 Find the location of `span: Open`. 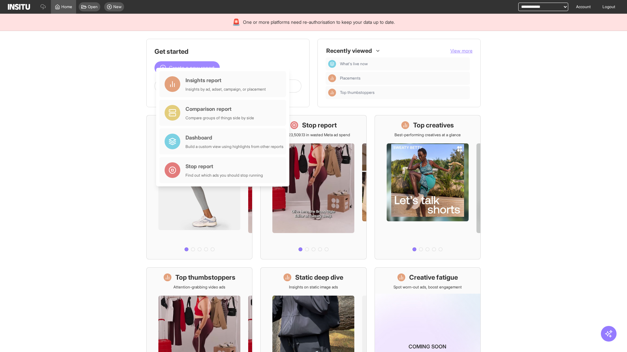

span: Open is located at coordinates (93, 7).